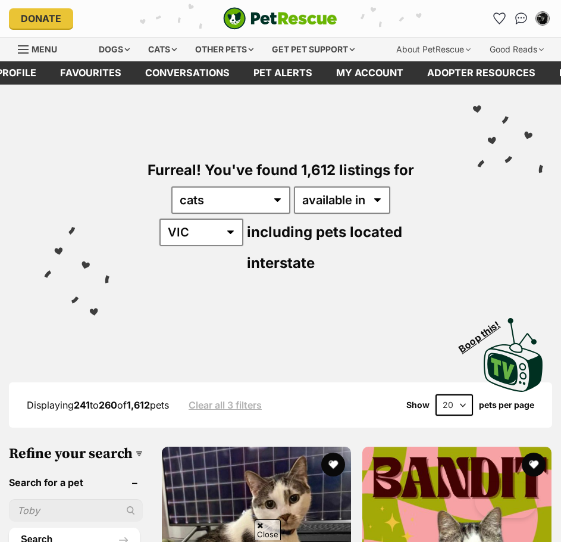 The width and height of the screenshot is (561, 542). Describe the element at coordinates (225, 405) in the screenshot. I see `a: Clear all 3 filters` at that location.